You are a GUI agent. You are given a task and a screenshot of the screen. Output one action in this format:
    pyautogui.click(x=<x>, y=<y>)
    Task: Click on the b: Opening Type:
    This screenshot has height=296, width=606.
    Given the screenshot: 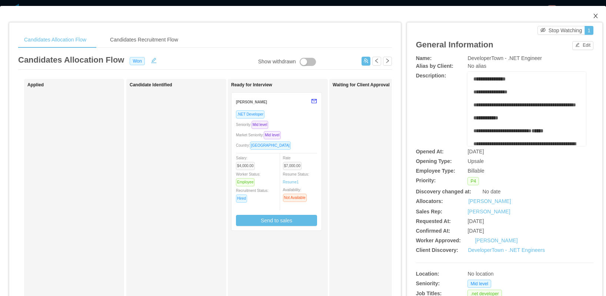 What is the action you would take?
    pyautogui.click(x=433, y=161)
    